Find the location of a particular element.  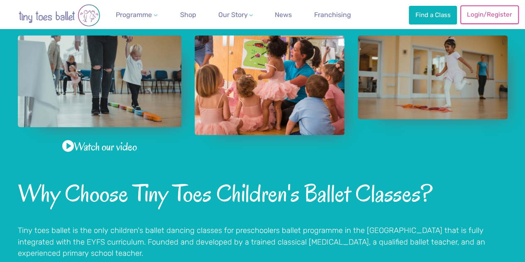

a: Find a Class is located at coordinates (433, 15).